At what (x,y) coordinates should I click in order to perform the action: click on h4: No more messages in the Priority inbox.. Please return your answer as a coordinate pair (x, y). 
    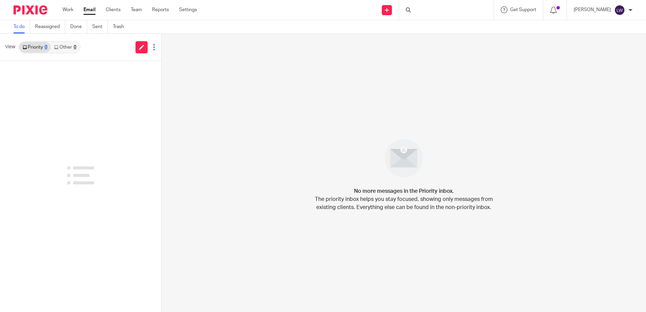
    Looking at the image, I should click on (404, 191).